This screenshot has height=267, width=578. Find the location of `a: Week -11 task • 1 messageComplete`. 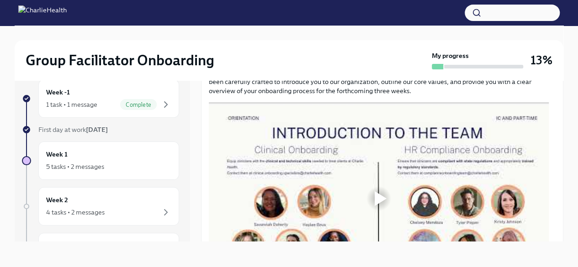

a: Week -11 task • 1 messageComplete is located at coordinates (100, 99).